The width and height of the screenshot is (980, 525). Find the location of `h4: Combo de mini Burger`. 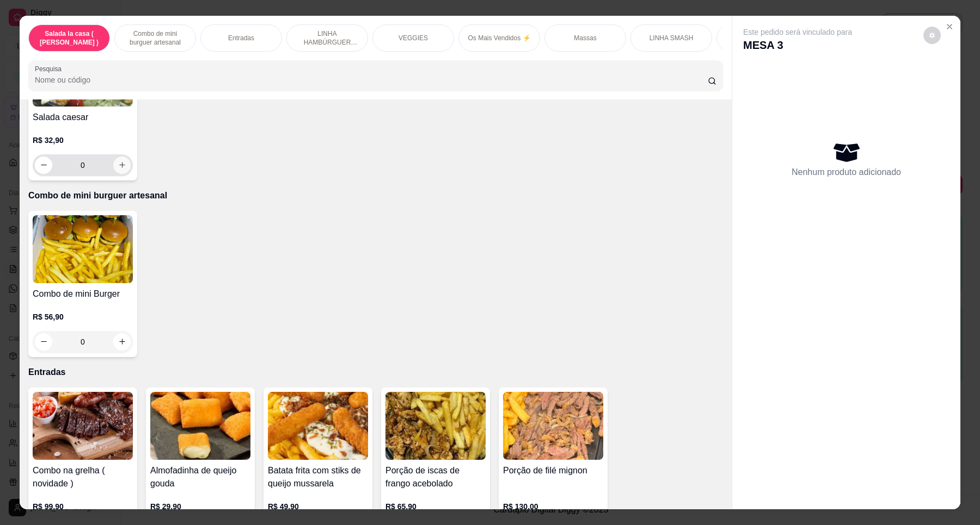

h4: Combo de mini Burger is located at coordinates (83, 294).